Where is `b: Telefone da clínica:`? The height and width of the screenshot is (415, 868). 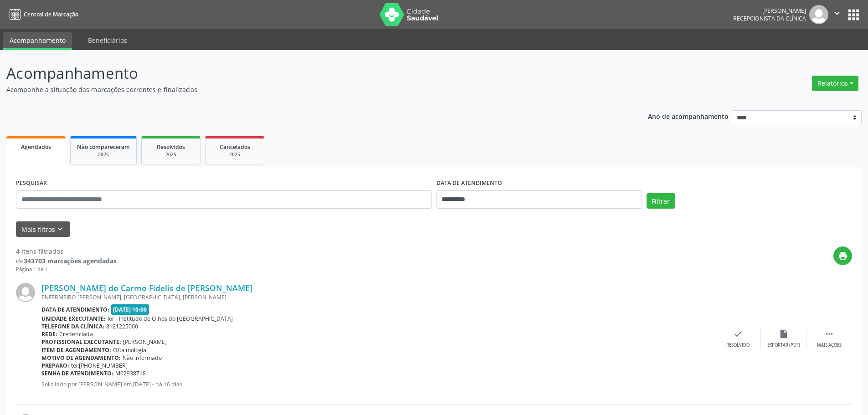
b: Telefone da clínica: is located at coordinates (73, 326).